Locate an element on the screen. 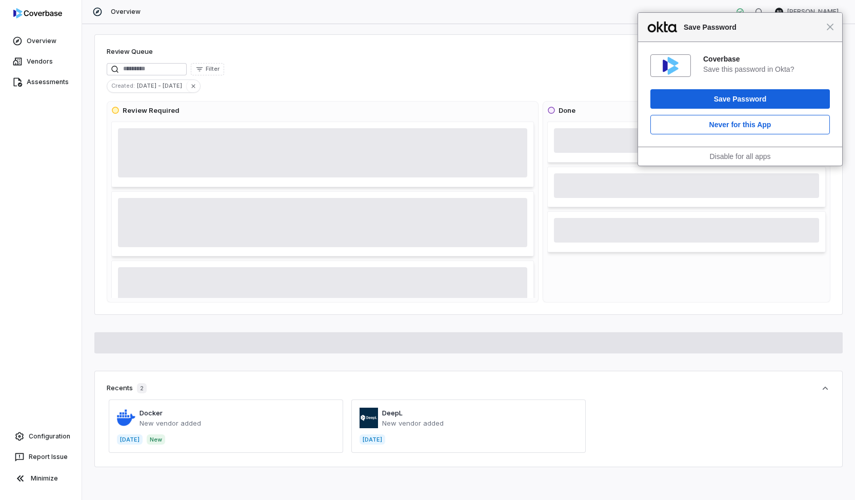 This screenshot has width=855, height=500. div: Save this password in Okta? is located at coordinates (767, 69).